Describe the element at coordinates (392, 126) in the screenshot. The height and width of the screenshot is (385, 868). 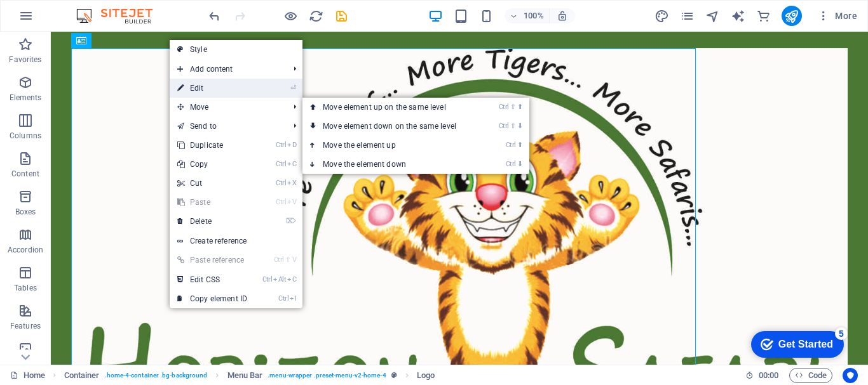
I see `a: Ctrl⇧⬇Move element down on the same level` at that location.